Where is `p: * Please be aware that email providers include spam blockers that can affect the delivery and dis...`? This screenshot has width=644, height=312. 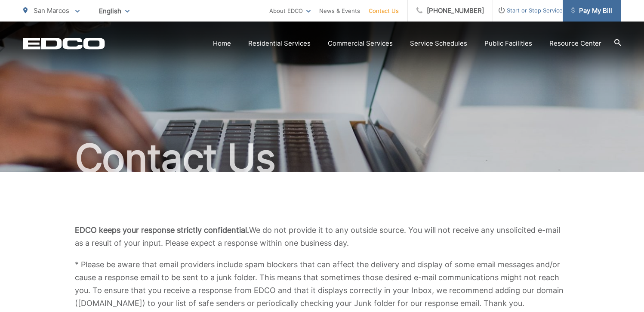 p: * Please be aware that email providers include spam blockers that can affect the delivery and dis... is located at coordinates (322, 284).